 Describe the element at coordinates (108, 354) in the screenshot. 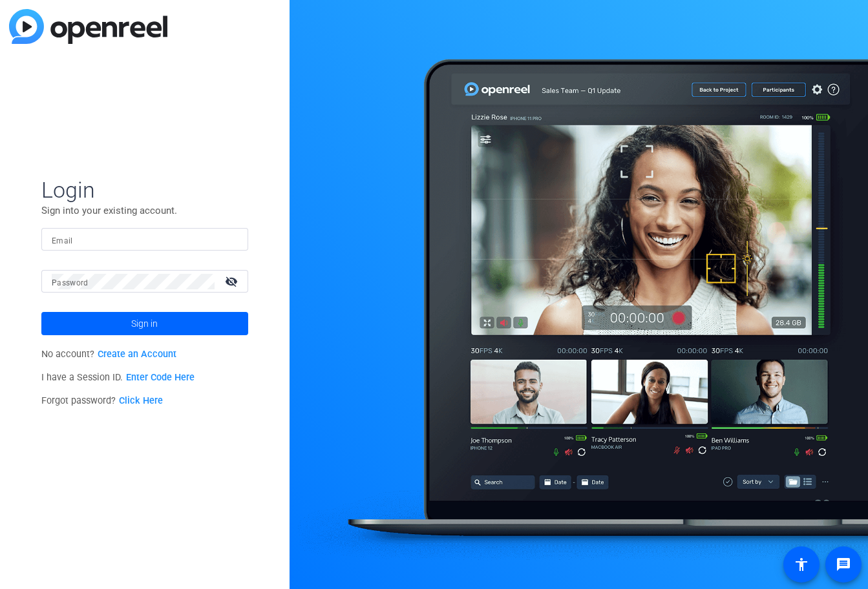

I see `span: No account?` at that location.